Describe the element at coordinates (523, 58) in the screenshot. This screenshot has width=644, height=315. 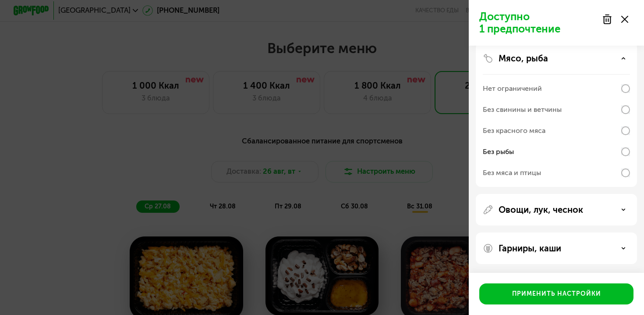
I see `p: Мясо, рыба` at that location.